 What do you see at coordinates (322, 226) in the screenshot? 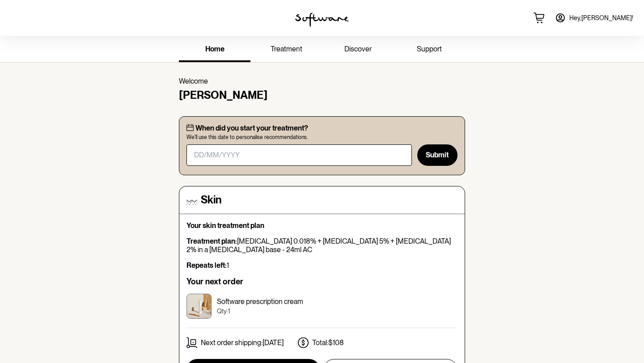
I see `p: Your skin treatment plan` at bounding box center [322, 226].